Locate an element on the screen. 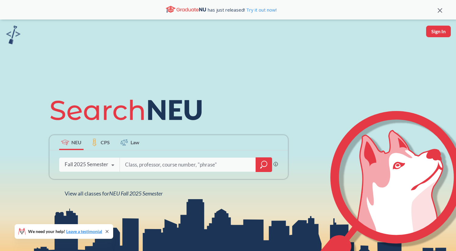 This screenshot has width=456, height=251. span: has just released! is located at coordinates (242, 10).